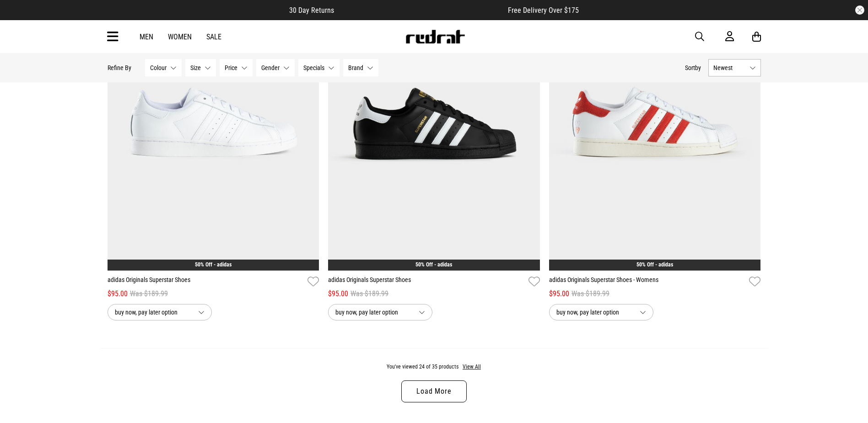 The width and height of the screenshot is (868, 423). I want to click on button: Specials, so click(319, 68).